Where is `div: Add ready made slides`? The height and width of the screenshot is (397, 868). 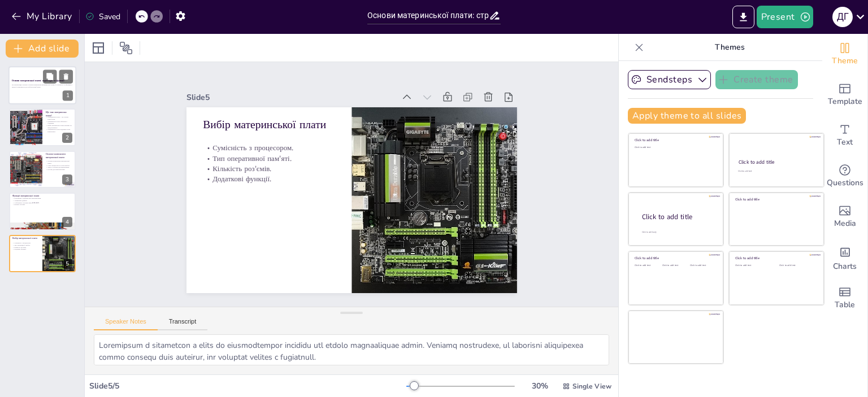
div: Add ready made slides is located at coordinates (844, 95).